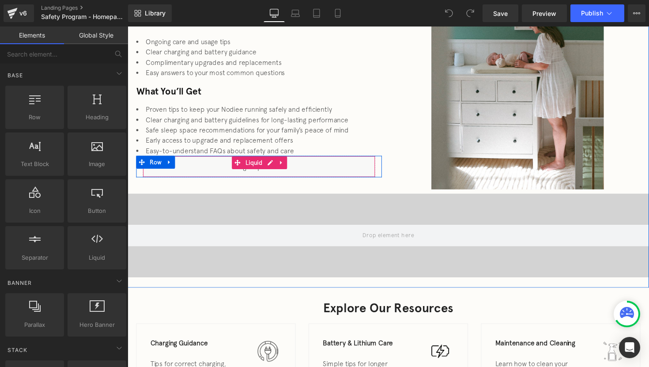  Describe the element at coordinates (418, 324) in the screenshot. I see `span: Maintenance and Cleaning` at that location.